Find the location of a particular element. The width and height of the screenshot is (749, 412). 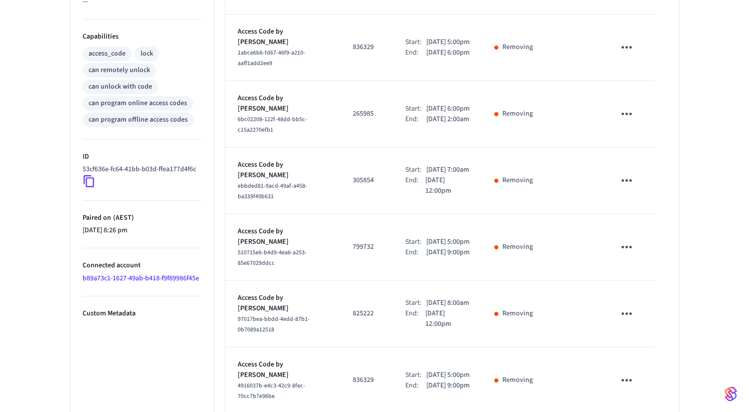

div: access_code is located at coordinates (107, 54).